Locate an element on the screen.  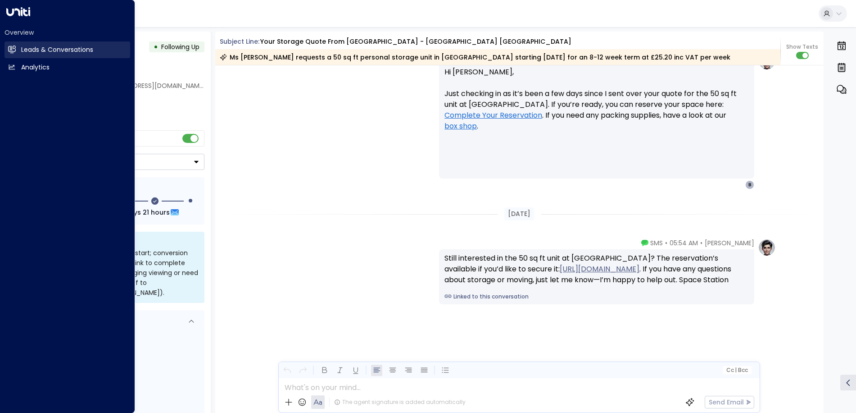
a: Complete Your Reservation is located at coordinates (493, 115).